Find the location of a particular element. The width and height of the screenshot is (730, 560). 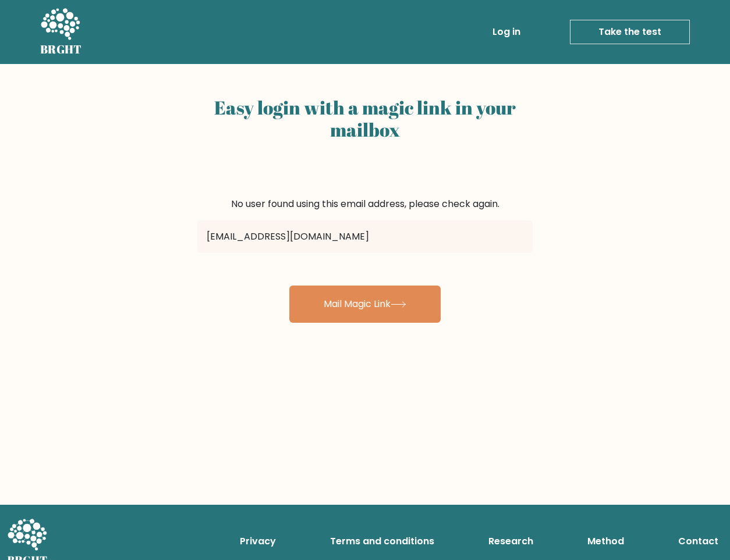

button: Mail Magic Link is located at coordinates (365, 304).